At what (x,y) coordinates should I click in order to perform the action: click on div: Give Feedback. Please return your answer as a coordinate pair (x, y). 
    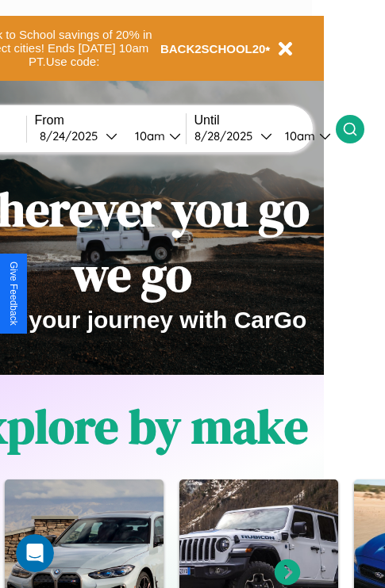
    Looking at the image, I should click on (13, 294).